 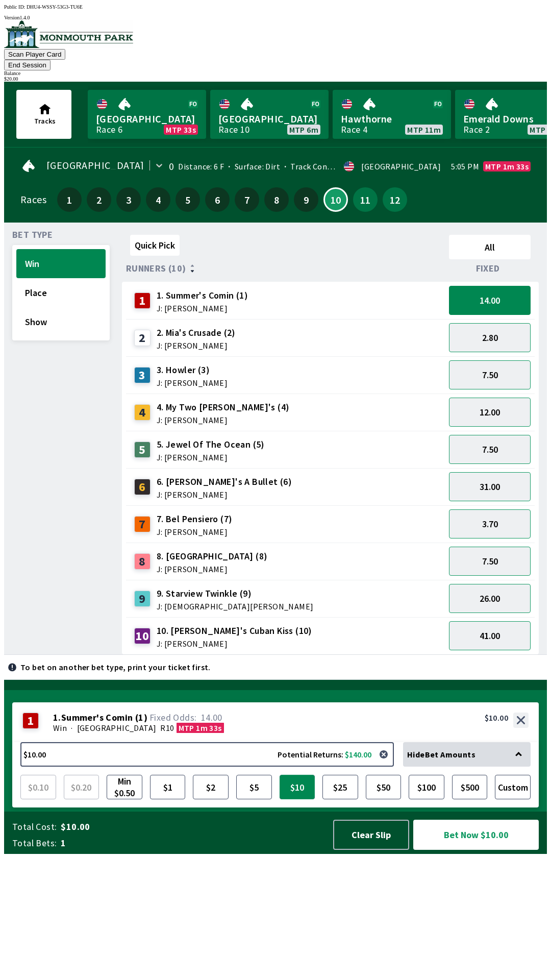 I want to click on button: 3, so click(x=129, y=199).